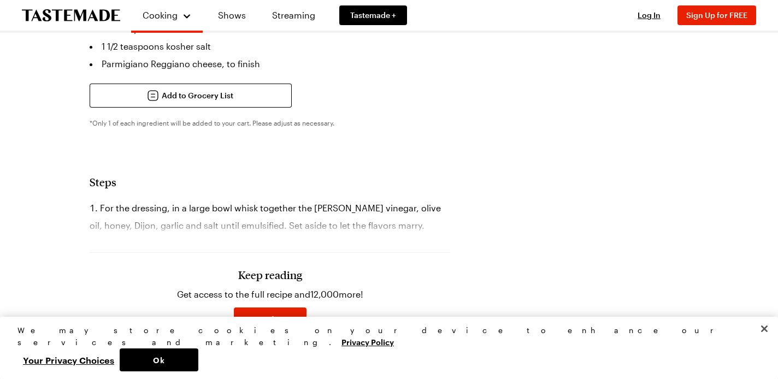  Describe the element at coordinates (373, 15) in the screenshot. I see `a: Tastemade +` at that location.